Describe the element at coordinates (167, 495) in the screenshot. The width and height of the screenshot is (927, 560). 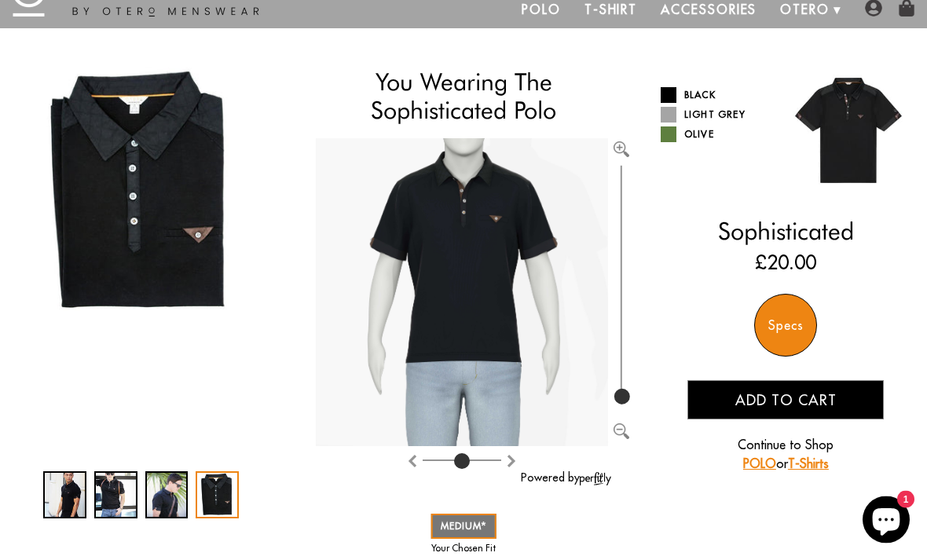
I see `div: 3 / 4` at that location.